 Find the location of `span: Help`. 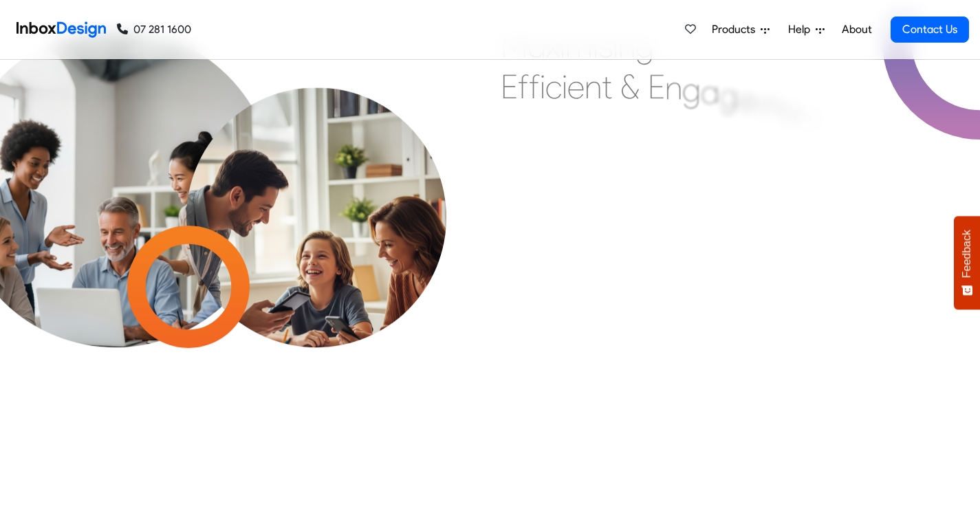

span: Help is located at coordinates (802, 29).